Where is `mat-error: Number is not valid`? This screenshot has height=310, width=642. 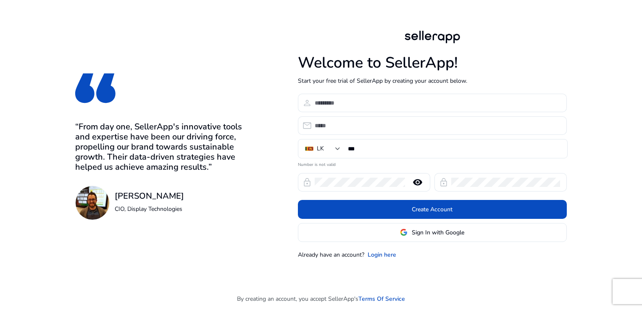 mat-error: Number is not valid is located at coordinates (432, 163).